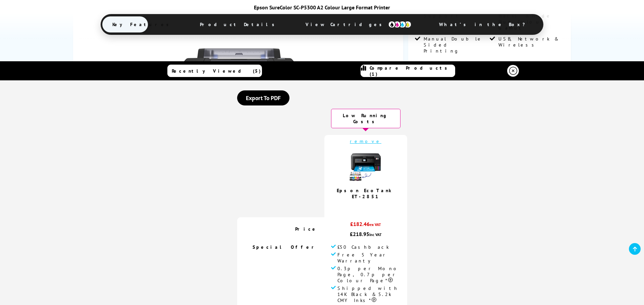 This screenshot has width=644, height=305. What do you see at coordinates (322, 7) in the screenshot?
I see `div: Epson SureColor SC-P5300 A2 Colour Large Format Printer` at bounding box center [322, 7].